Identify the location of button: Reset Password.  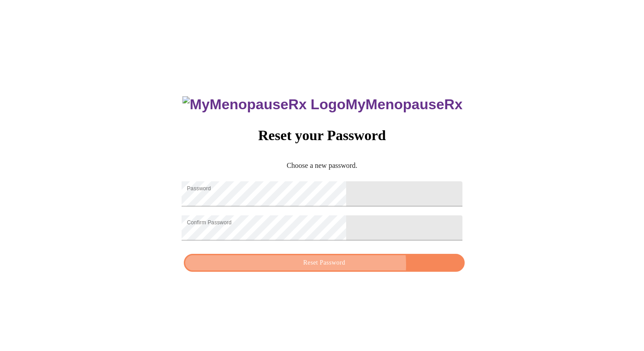
(324, 263).